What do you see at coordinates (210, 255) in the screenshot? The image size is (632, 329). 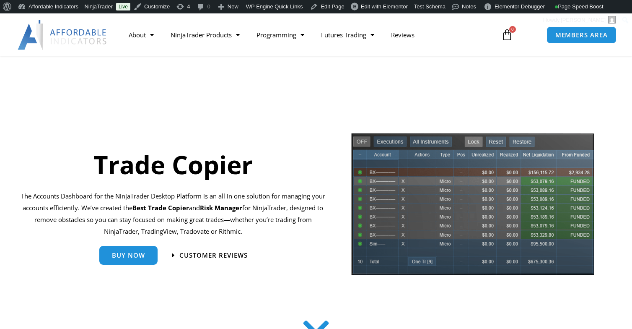 I see `a: Customer Reviews` at bounding box center [210, 255].